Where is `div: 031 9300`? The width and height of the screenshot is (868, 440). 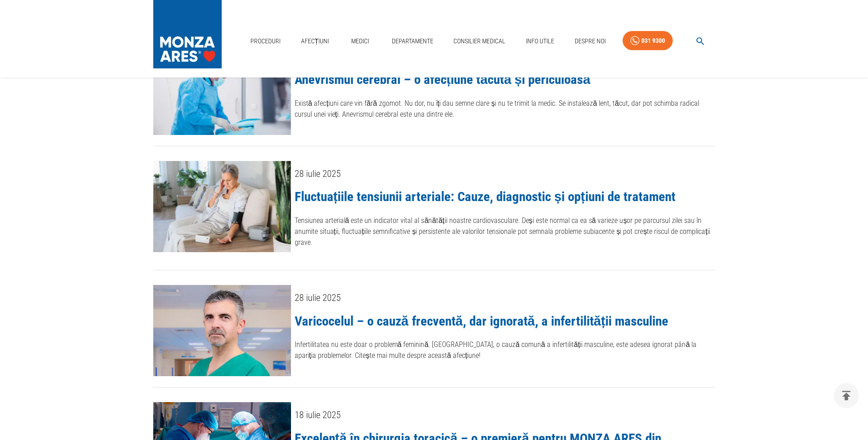
div: 031 9300 is located at coordinates (653, 40).